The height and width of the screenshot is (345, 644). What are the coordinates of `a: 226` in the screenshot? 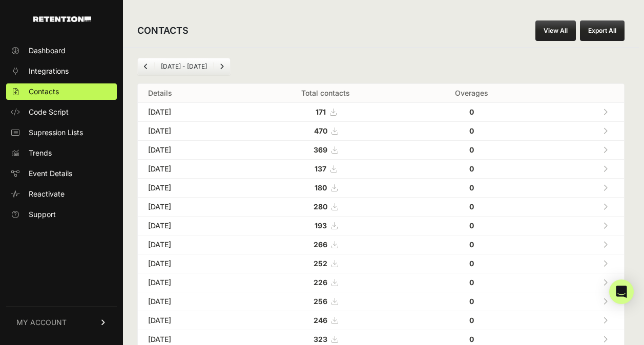 It's located at (325, 282).